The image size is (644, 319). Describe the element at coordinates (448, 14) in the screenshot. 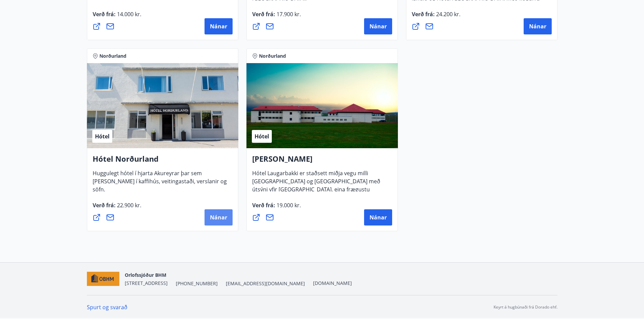

I see `span: 24.200 kr.` at that location.